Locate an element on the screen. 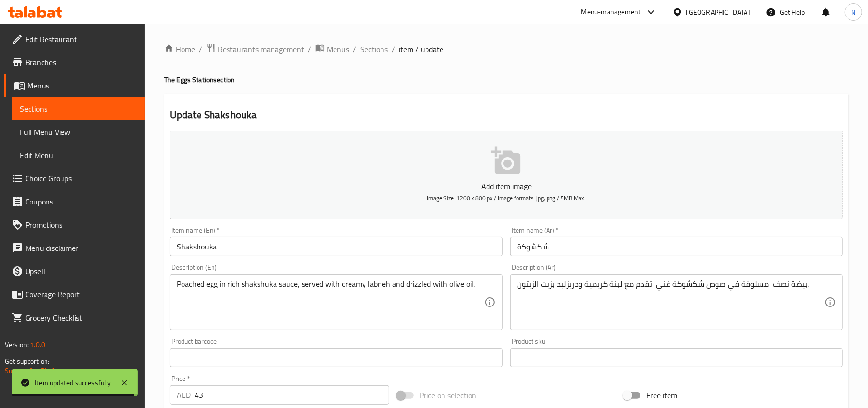 This screenshot has height=408, width=868. span: Branches is located at coordinates (81, 62).